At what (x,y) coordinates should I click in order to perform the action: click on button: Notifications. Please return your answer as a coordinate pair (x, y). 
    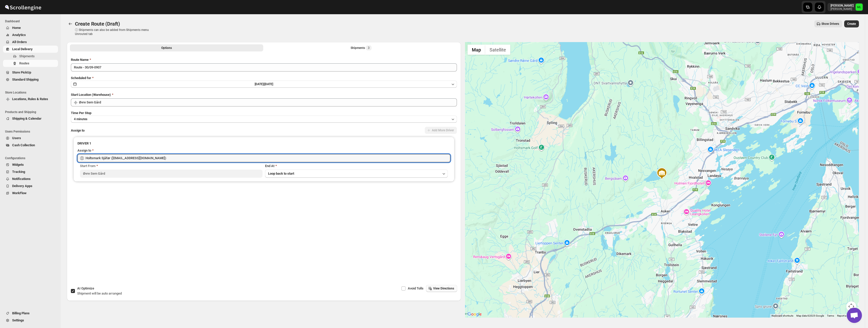
    Looking at the image, I should click on (30, 179).